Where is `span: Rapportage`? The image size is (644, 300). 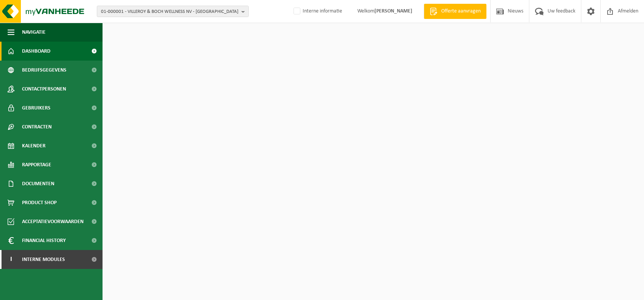
span: Rapportage is located at coordinates (36, 165).